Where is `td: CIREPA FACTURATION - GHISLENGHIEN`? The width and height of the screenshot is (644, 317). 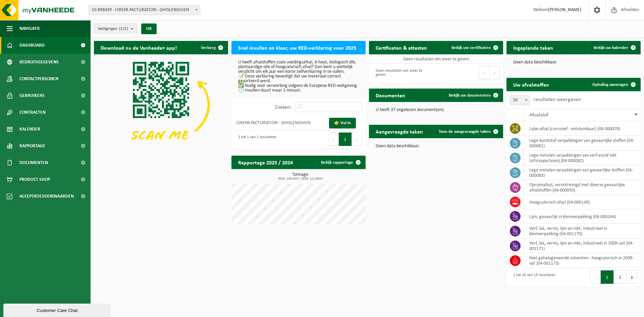 td: CIREPA FACTURATION - GHISLENGHIEN is located at coordinates (277, 123).